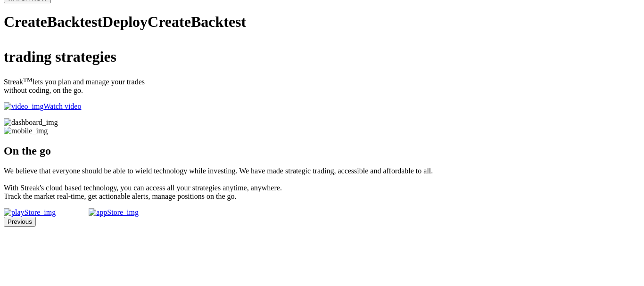  What do you see at coordinates (322, 184) in the screenshot?
I see `p: We believe that everyone should be able to wield technology while investing. We have made strateg...` at bounding box center [322, 184].